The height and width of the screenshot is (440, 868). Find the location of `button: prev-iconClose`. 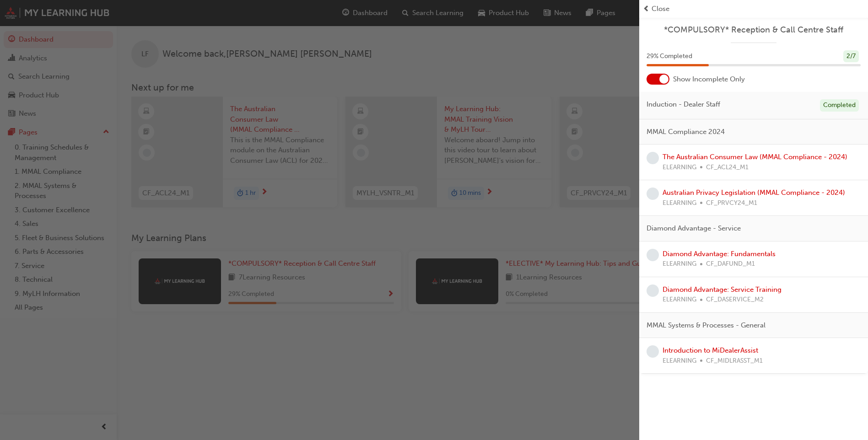

button: prev-iconClose is located at coordinates (753, 9).